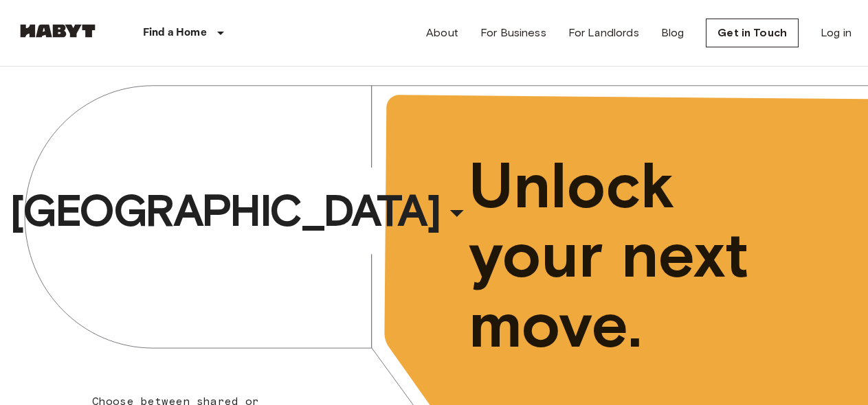 This screenshot has width=868, height=405. I want to click on a: About, so click(442, 33).